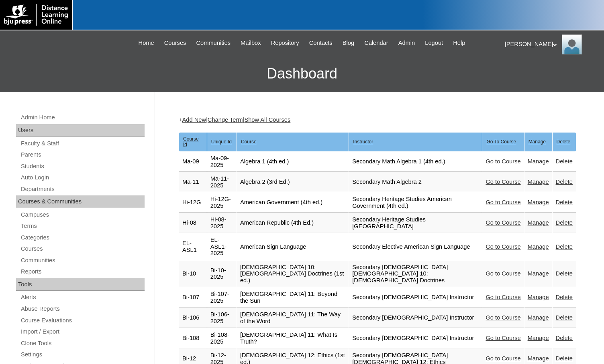  I want to click on span: Repository, so click(285, 43).